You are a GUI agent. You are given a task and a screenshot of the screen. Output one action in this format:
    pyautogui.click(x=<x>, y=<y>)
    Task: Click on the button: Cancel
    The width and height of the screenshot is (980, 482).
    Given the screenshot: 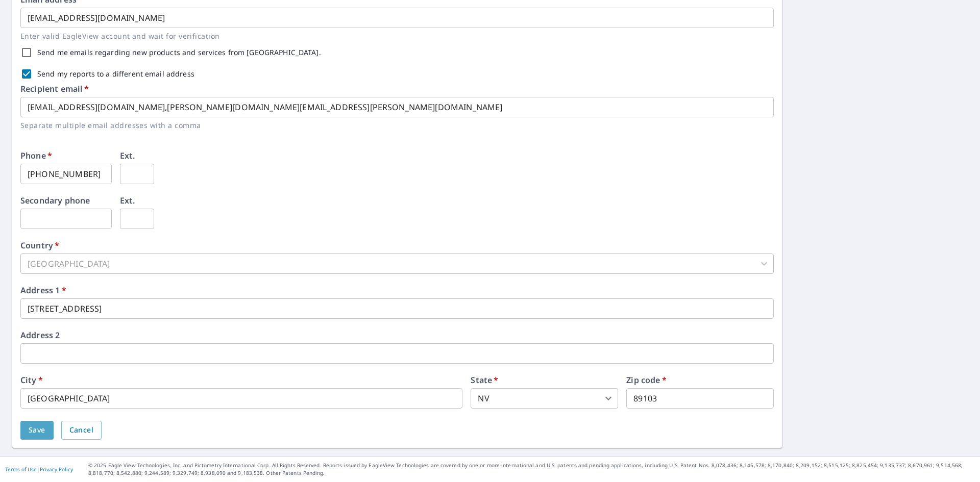 What is the action you would take?
    pyautogui.click(x=81, y=430)
    